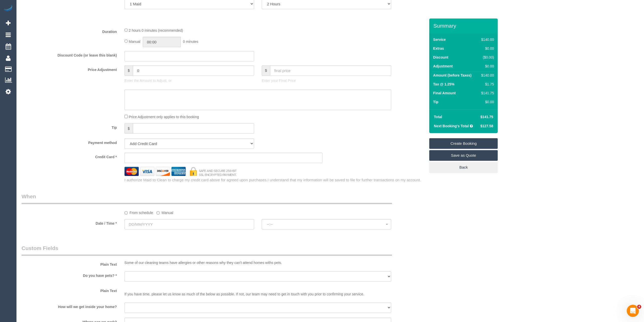 The width and height of the screenshot is (644, 322). Describe the element at coordinates (69, 31) in the screenshot. I see `label: Duration` at that location.